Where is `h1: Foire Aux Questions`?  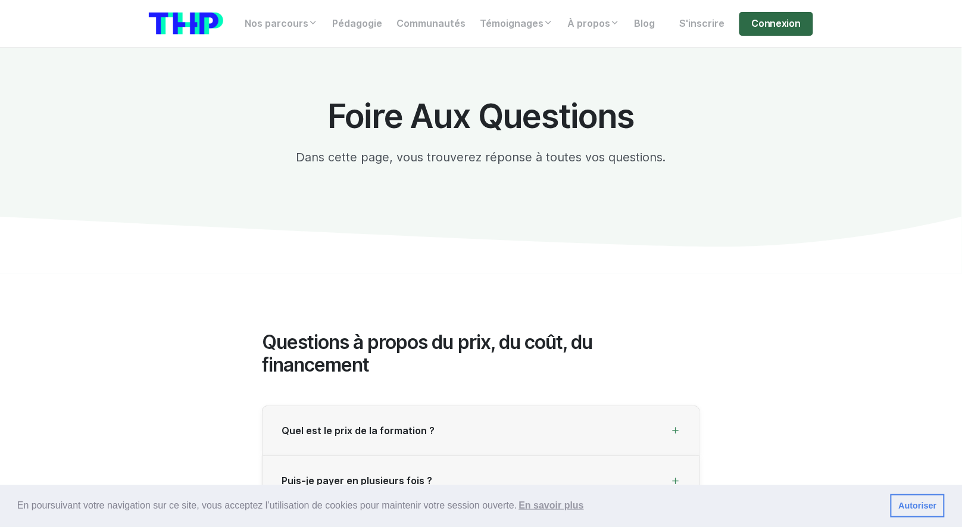 h1: Foire Aux Questions is located at coordinates (481, 116).